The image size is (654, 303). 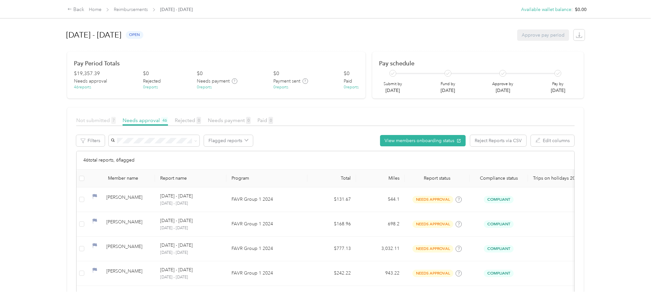 What do you see at coordinates (331, 249) in the screenshot?
I see `td: $777.13` at bounding box center [331, 249].